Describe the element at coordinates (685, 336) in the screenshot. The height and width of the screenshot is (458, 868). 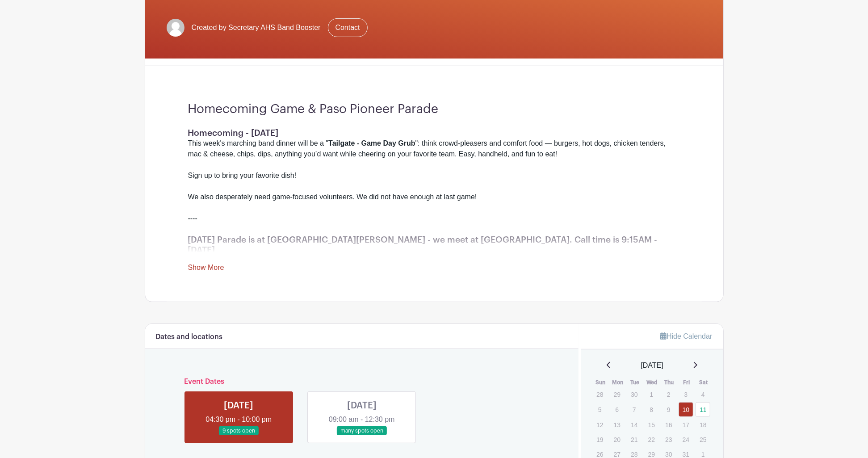
I see `a: Hide Calendar` at that location.